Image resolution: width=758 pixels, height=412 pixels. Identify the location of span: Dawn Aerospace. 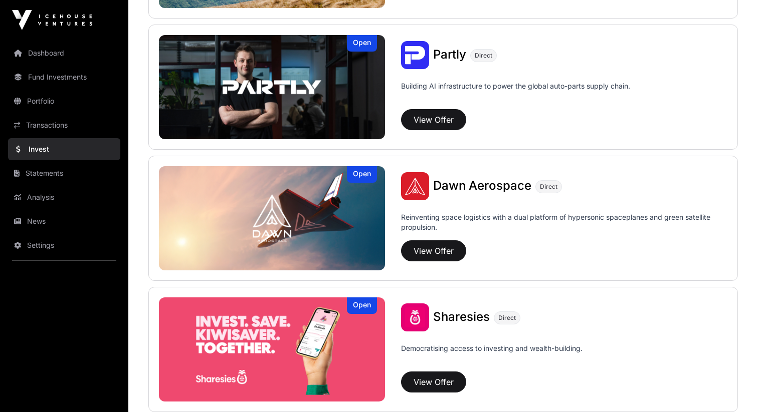
(482, 185).